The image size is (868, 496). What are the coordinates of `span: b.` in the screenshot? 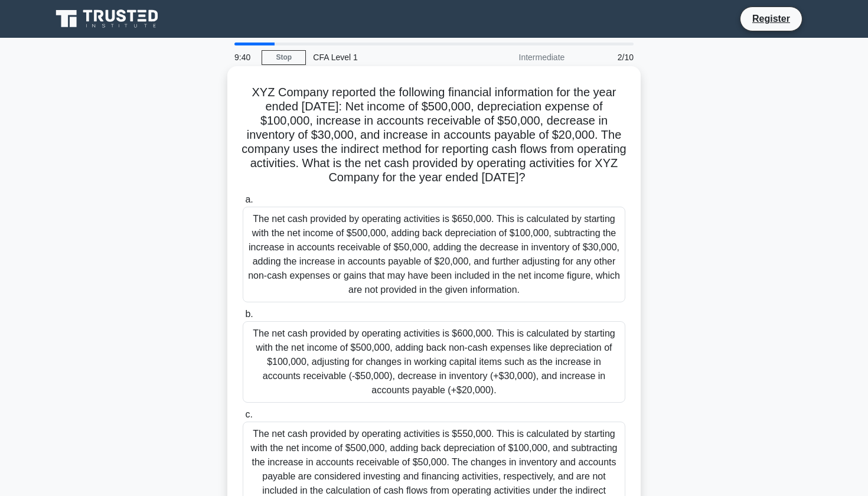 It's located at (249, 314).